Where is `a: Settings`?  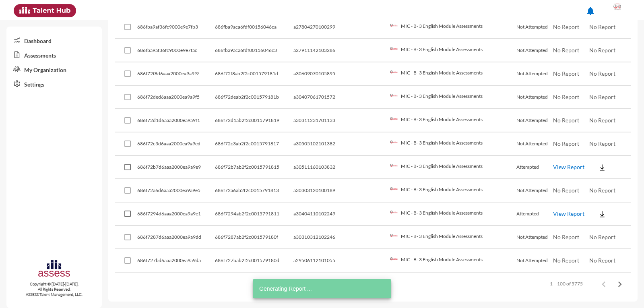 a: Settings is located at coordinates (54, 84).